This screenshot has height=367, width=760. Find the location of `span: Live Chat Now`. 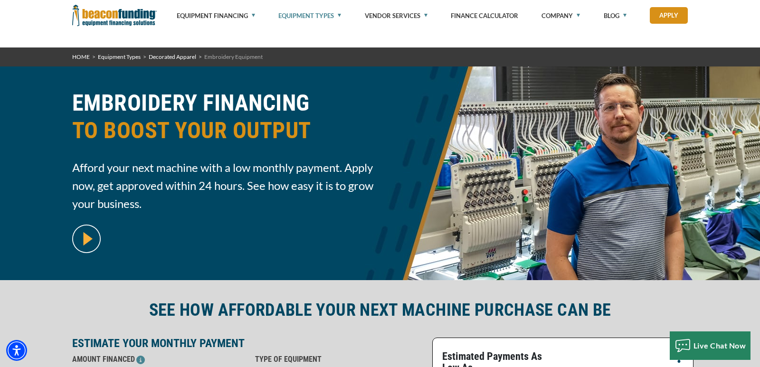

span: Live Chat Now is located at coordinates (719, 345).